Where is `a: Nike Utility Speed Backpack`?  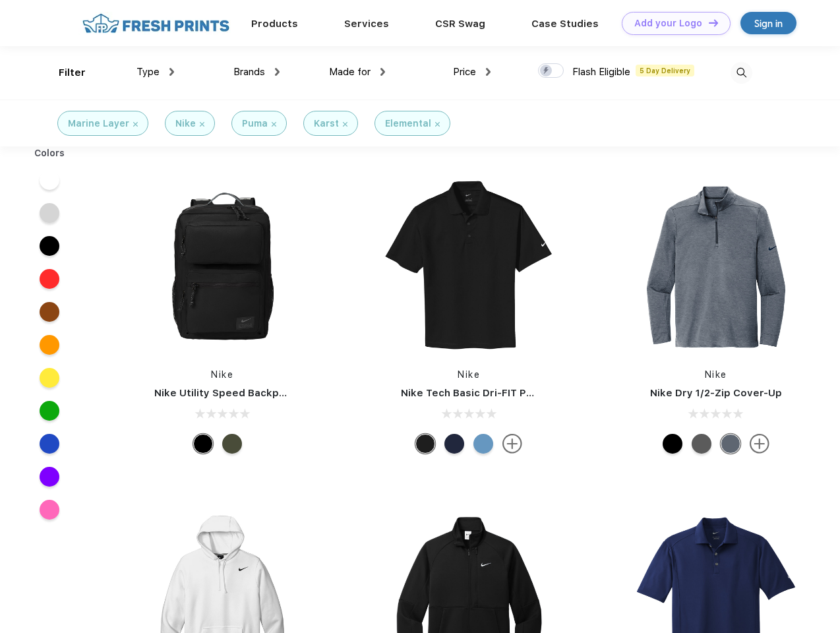 a: Nike Utility Speed Backpack is located at coordinates (226, 393).